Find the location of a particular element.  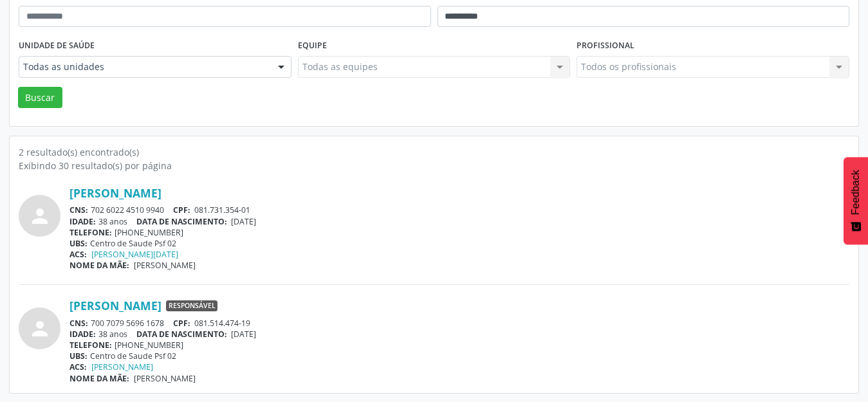

span: 081.731.354-01 is located at coordinates (222, 210).